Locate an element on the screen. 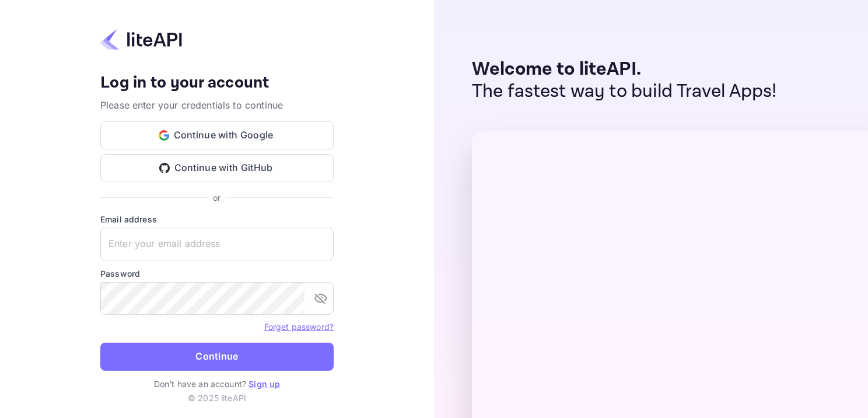 Image resolution: width=868 pixels, height=418 pixels. label: Email address is located at coordinates (217, 219).